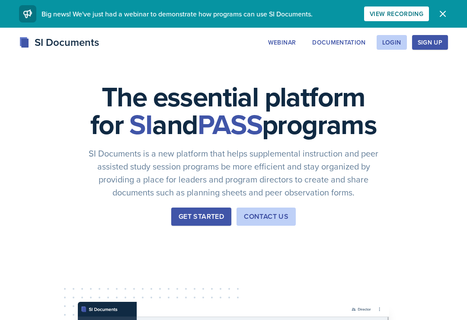 This screenshot has height=320, width=467. Describe the element at coordinates (339, 42) in the screenshot. I see `button: Documentation` at that location.